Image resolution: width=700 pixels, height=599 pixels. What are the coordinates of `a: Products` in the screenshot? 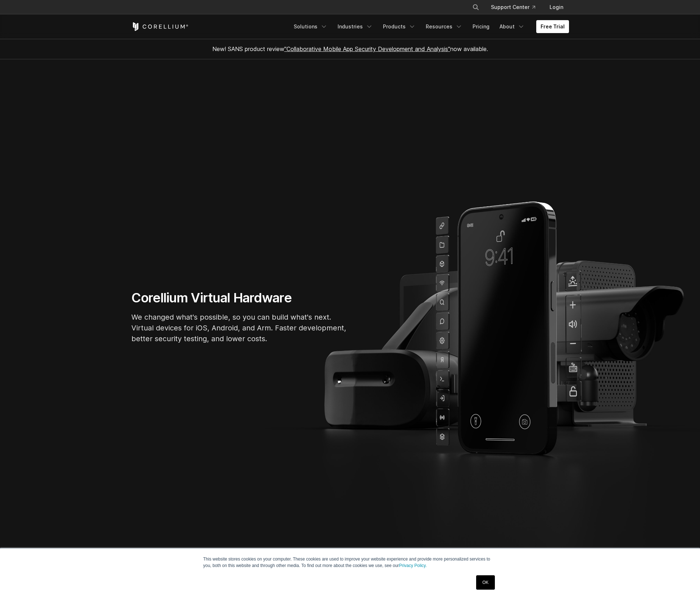 It's located at (399, 27).